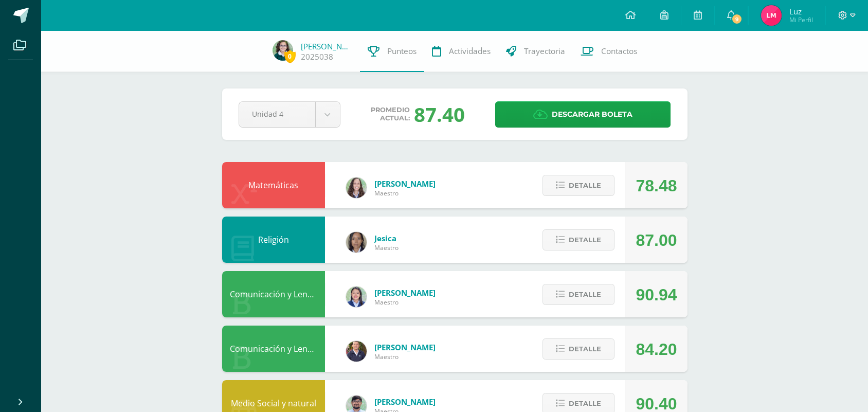 The image size is (868, 412). What do you see at coordinates (656, 240) in the screenshot?
I see `div: 87.00` at bounding box center [656, 240].